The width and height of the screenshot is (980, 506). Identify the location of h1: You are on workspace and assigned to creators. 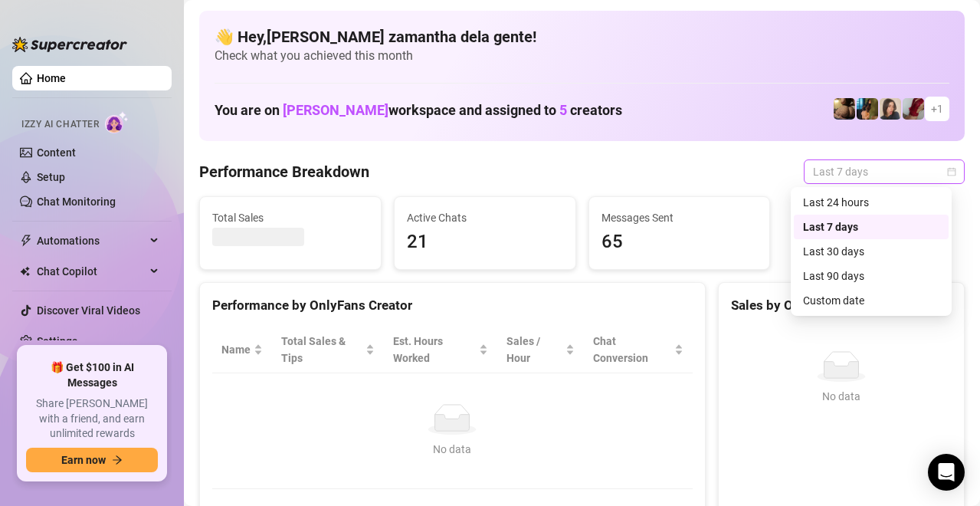
(418, 111).